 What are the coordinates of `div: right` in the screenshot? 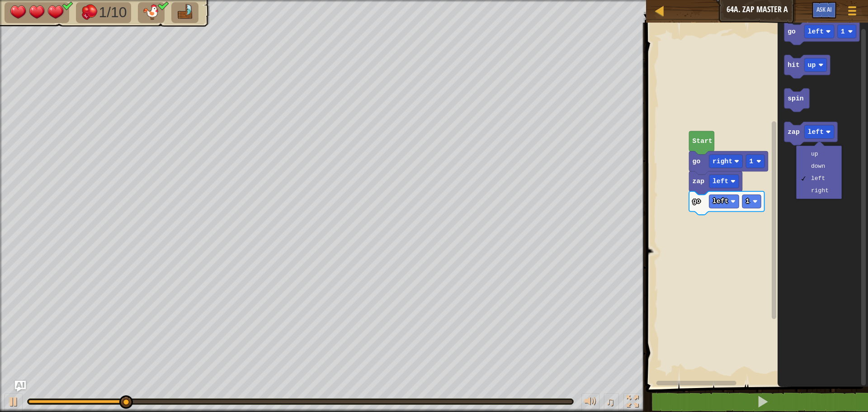 It's located at (822, 191).